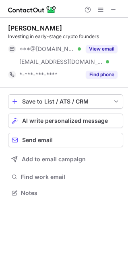 The image size is (128, 256). What do you see at coordinates (65, 37) in the screenshot?
I see `div: Investing in early-stage crypto founders` at bounding box center [65, 37].